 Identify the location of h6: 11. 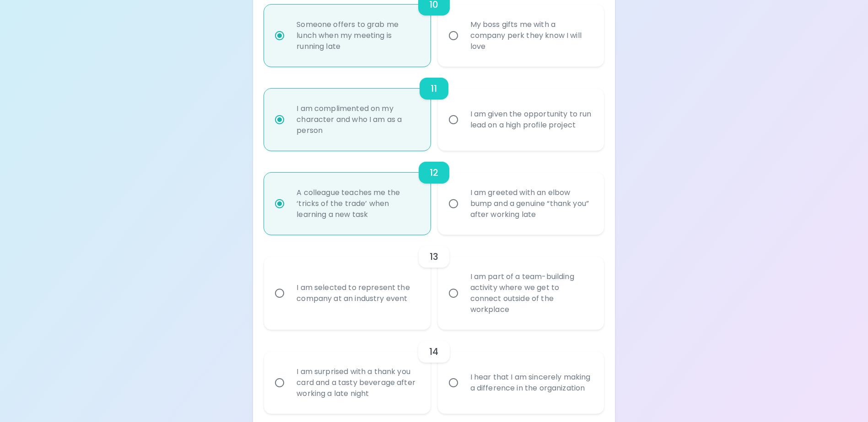
(434, 89).